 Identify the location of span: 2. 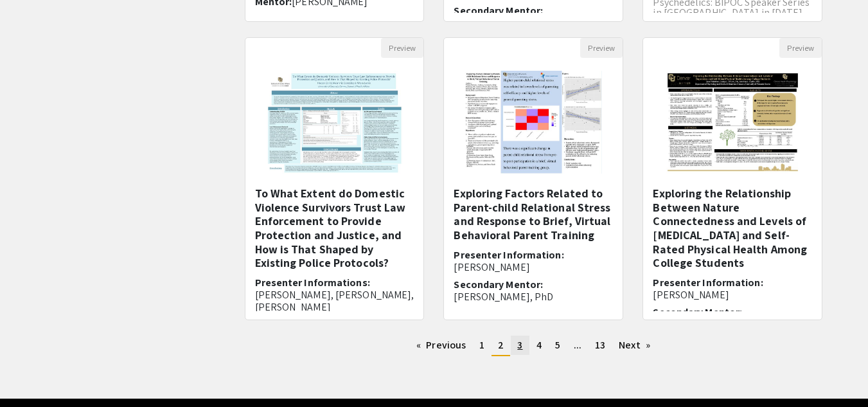
(501, 344).